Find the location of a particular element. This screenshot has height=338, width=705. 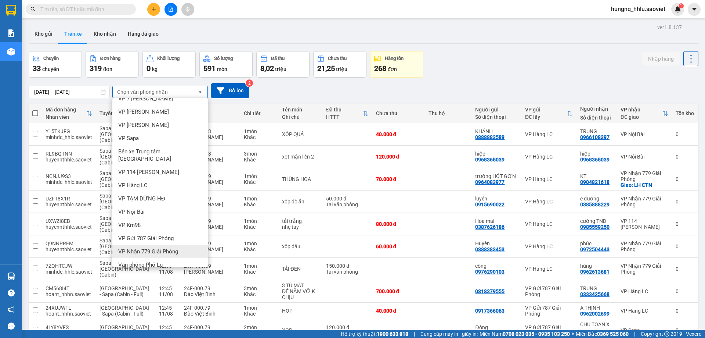

div: Đã thu is located at coordinates (344, 109).